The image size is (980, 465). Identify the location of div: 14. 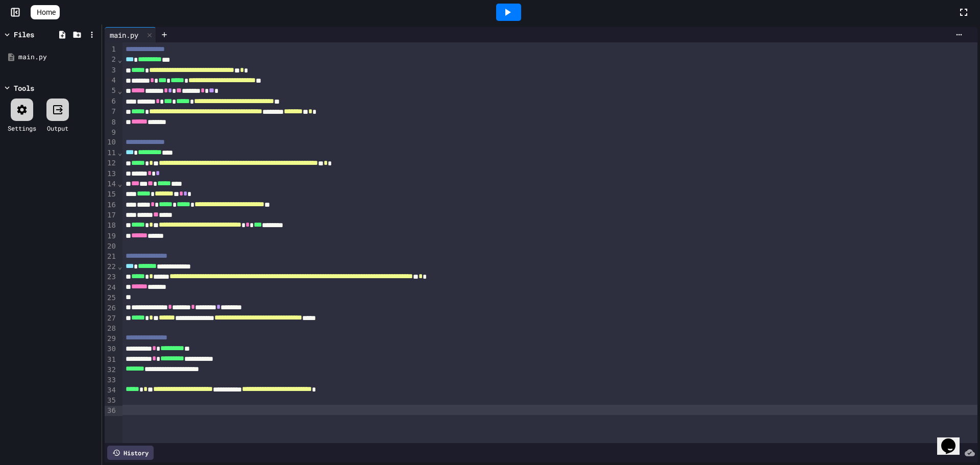
(111, 185).